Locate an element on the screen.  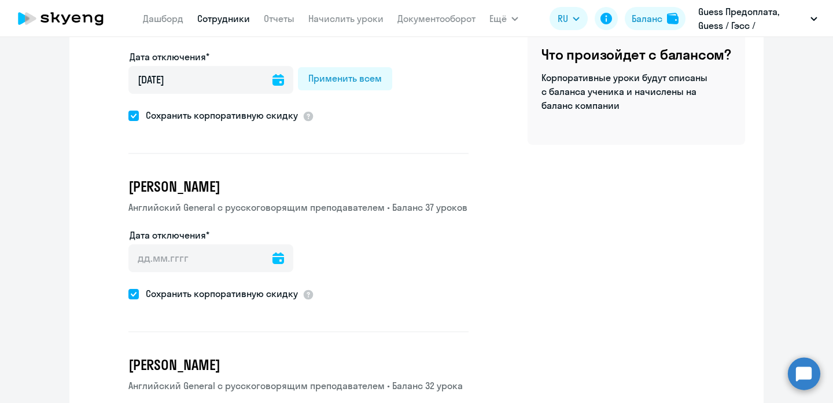
p: Корпоративные уроки будут списаны с баланса ученика и начислены на баланс компании is located at coordinates (625, 91).